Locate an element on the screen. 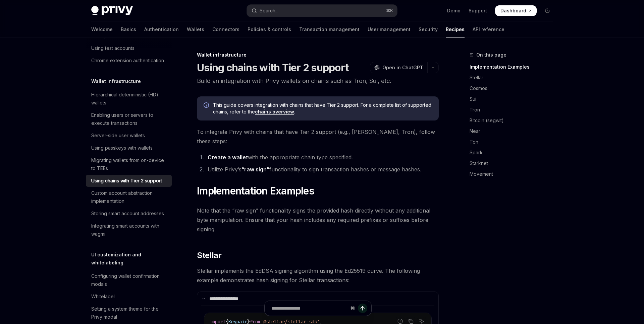  a: Policies & controls is located at coordinates (269, 30).